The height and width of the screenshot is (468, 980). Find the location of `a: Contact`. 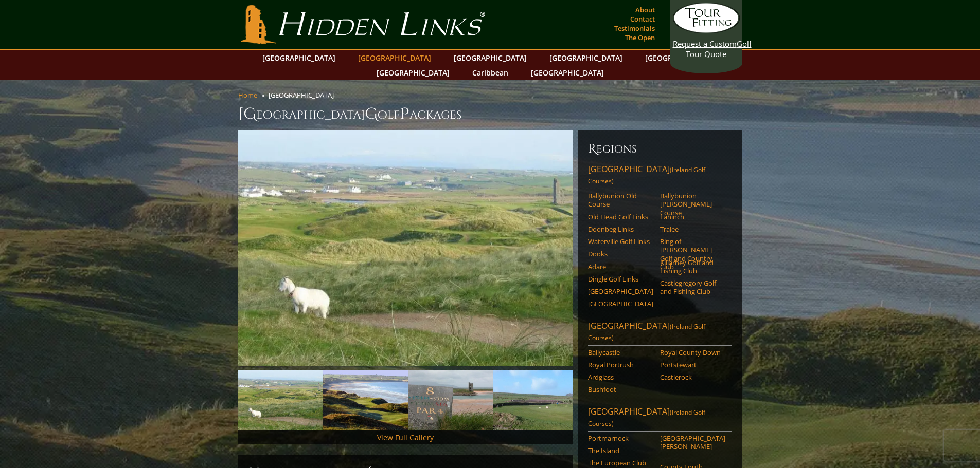

a: Contact is located at coordinates (642, 19).